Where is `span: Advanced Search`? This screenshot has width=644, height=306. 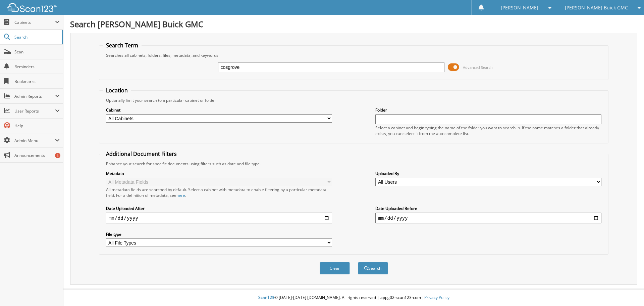 span: Advanced Search is located at coordinates (478, 67).